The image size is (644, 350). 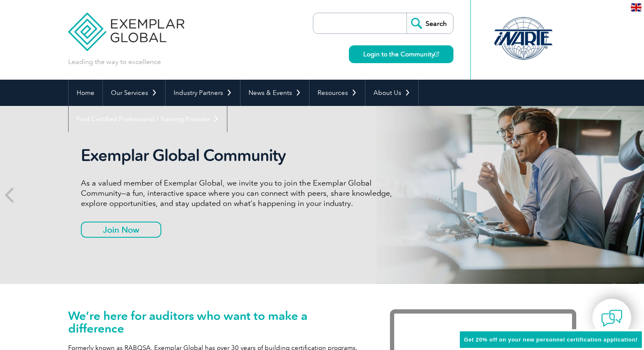 What do you see at coordinates (86, 93) in the screenshot?
I see `a: Home` at bounding box center [86, 93].